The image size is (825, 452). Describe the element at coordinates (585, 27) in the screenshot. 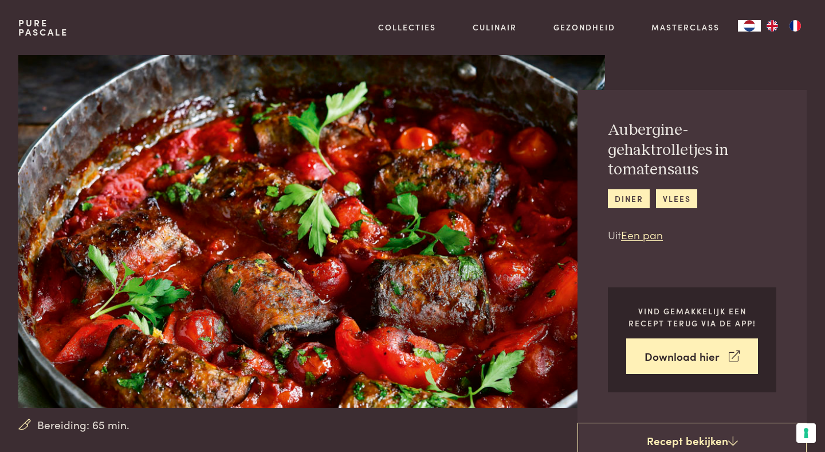

I see `a: Gezondheid` at that location.